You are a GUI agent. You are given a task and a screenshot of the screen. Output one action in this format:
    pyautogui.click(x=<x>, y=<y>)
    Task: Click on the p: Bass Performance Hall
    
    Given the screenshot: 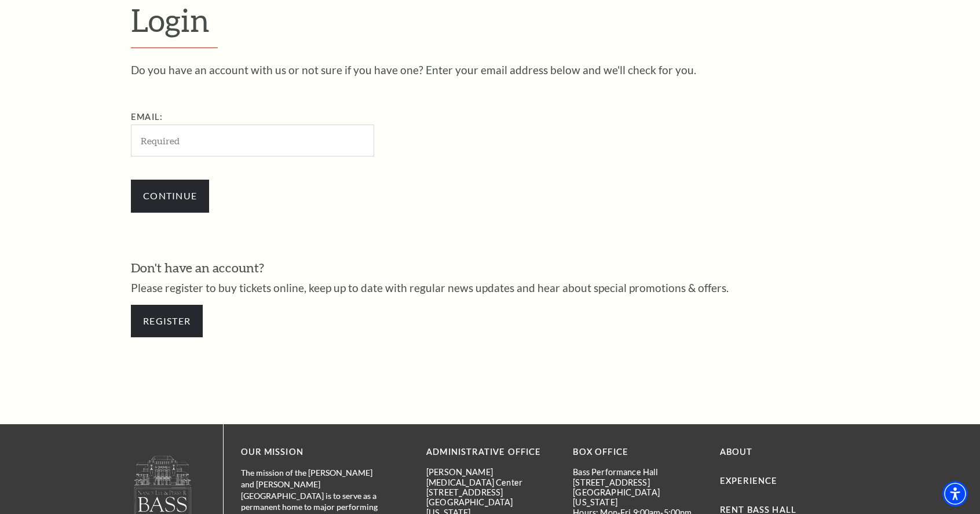 What is the action you would take?
    pyautogui.click(x=637, y=471)
    